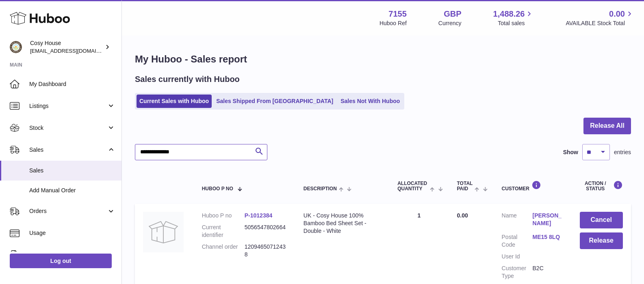 Image resolution: width=644 pixels, height=284 pixels. What do you see at coordinates (393, 23) in the screenshot?
I see `div: Huboo Ref` at bounding box center [393, 23].